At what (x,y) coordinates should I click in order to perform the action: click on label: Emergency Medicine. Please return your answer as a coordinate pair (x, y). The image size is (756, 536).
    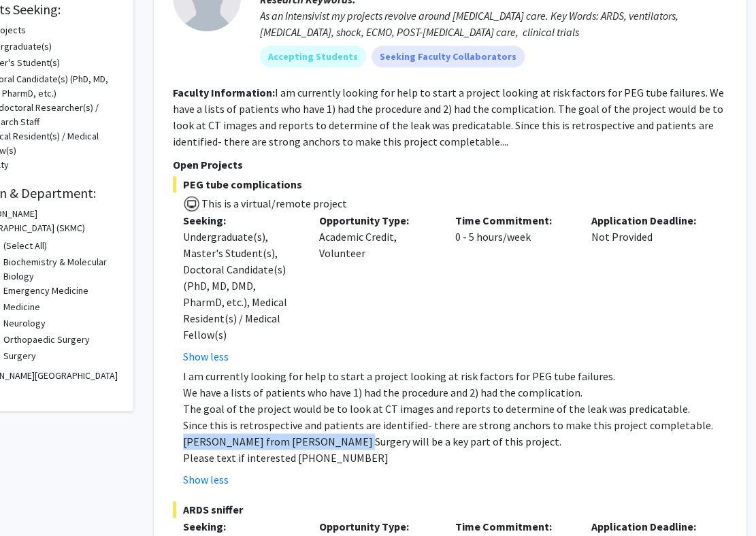
    Looking at the image, I should click on (45, 290).